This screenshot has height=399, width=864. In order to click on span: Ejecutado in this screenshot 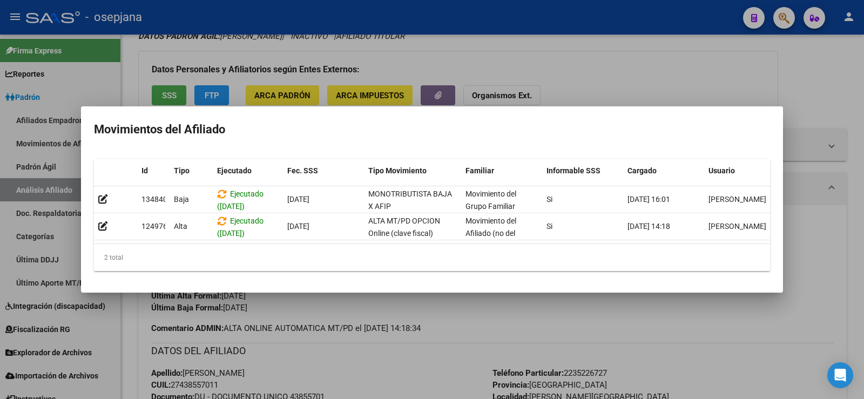, I will do `click(234, 171)`.